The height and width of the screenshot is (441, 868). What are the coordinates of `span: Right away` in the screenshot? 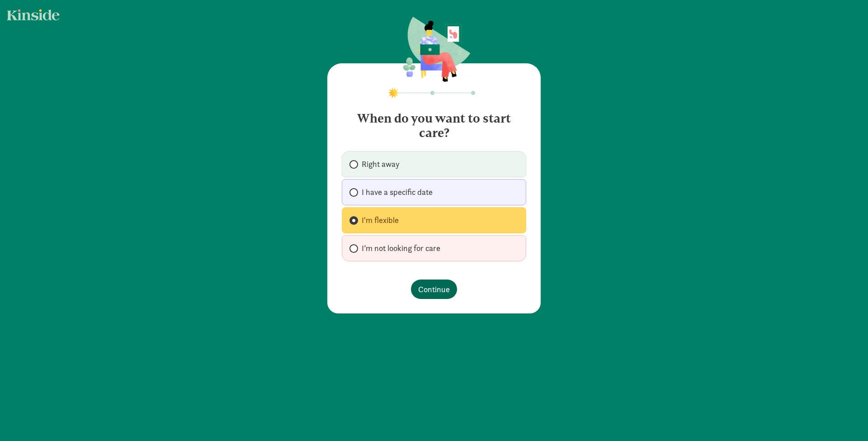 It's located at (381, 164).